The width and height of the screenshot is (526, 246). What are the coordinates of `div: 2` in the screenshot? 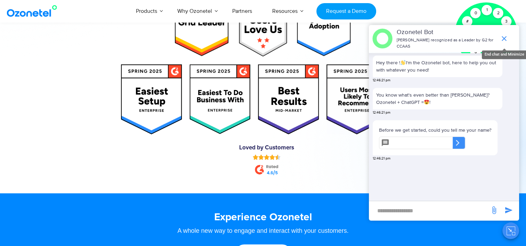 It's located at (498, 13).